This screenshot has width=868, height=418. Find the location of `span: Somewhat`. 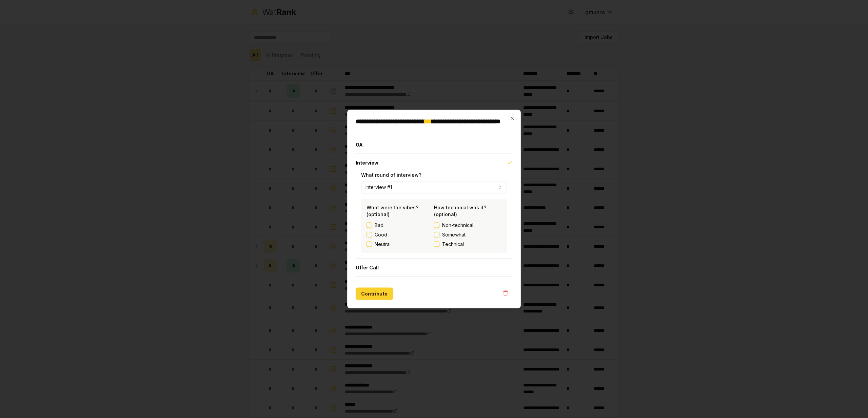

span: Somewhat is located at coordinates (453, 235).